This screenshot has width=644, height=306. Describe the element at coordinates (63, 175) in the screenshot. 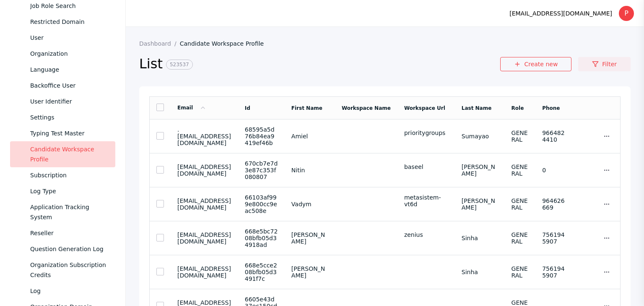

I see `a: Subscription` at that location.